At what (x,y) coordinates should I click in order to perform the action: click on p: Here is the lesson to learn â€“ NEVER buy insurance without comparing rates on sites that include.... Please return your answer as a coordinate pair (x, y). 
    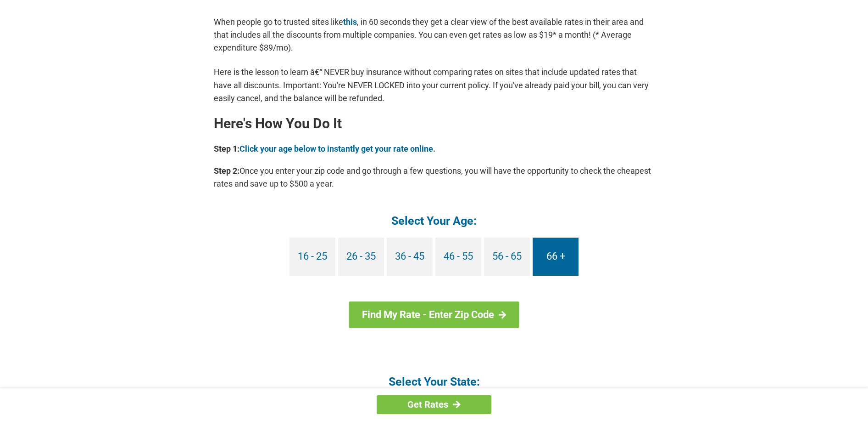
    Looking at the image, I should click on (434, 85).